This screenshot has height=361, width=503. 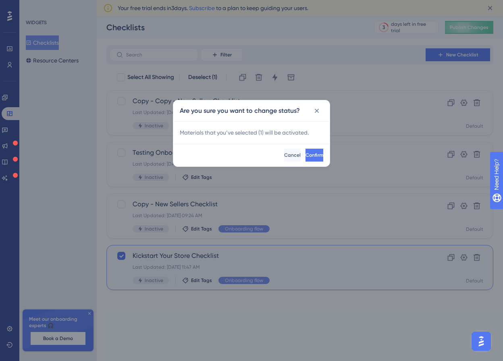 I want to click on button: Open AI Assistant Launcher, so click(x=12, y=12).